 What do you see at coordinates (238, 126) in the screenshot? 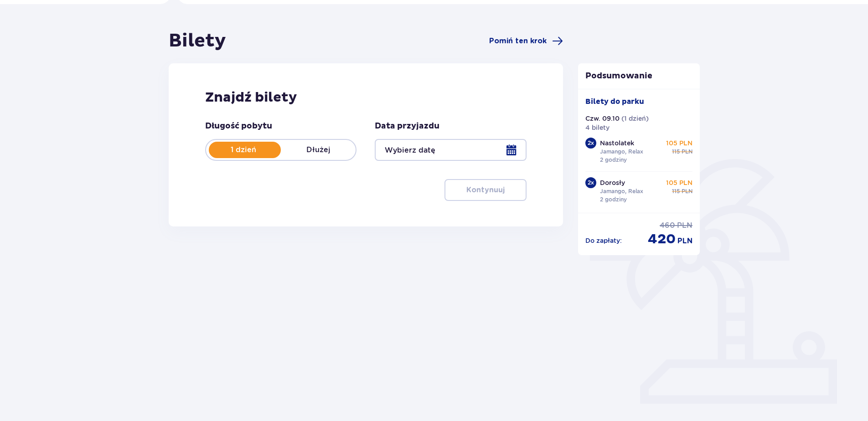
I see `p: Długość pobytu` at bounding box center [238, 126].